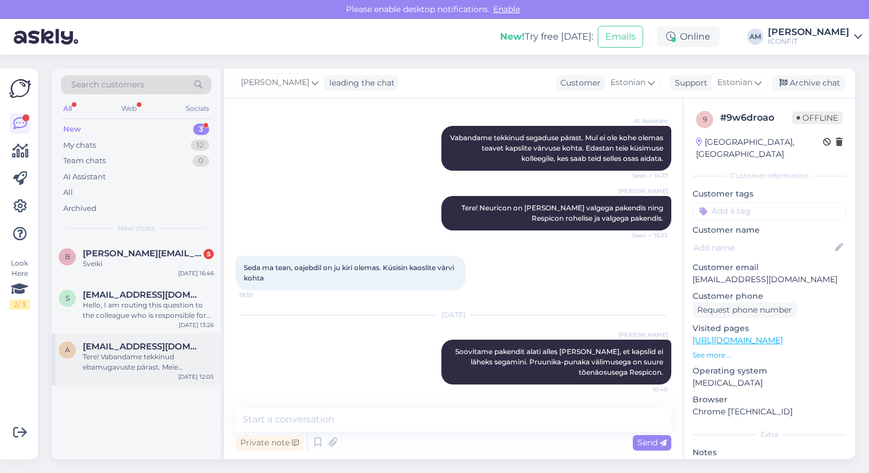 The width and height of the screenshot is (869, 473). What do you see at coordinates (197, 109) in the screenshot?
I see `div: Socials` at bounding box center [197, 109].